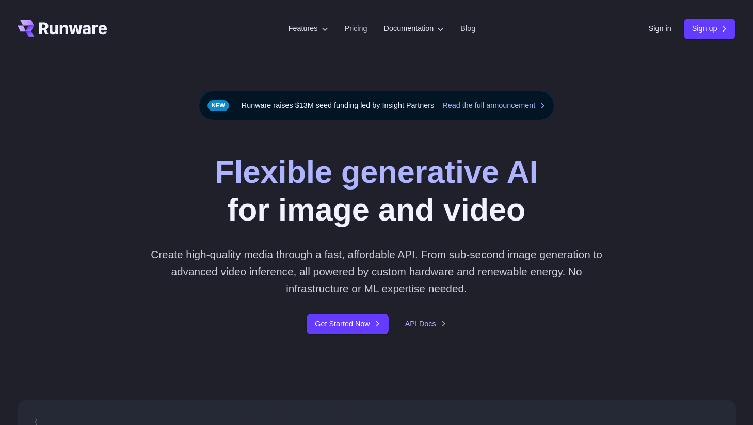 The width and height of the screenshot is (753, 425). I want to click on a: Go to /, so click(62, 28).